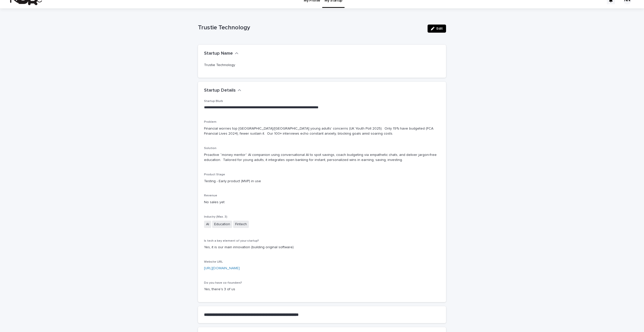  What do you see at coordinates (210, 122) in the screenshot?
I see `span: Problem` at bounding box center [210, 122].